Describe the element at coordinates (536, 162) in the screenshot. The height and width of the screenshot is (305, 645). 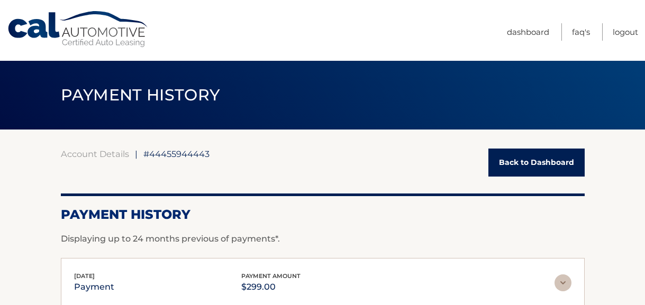
I see `a: Back to Dashboard` at that location.